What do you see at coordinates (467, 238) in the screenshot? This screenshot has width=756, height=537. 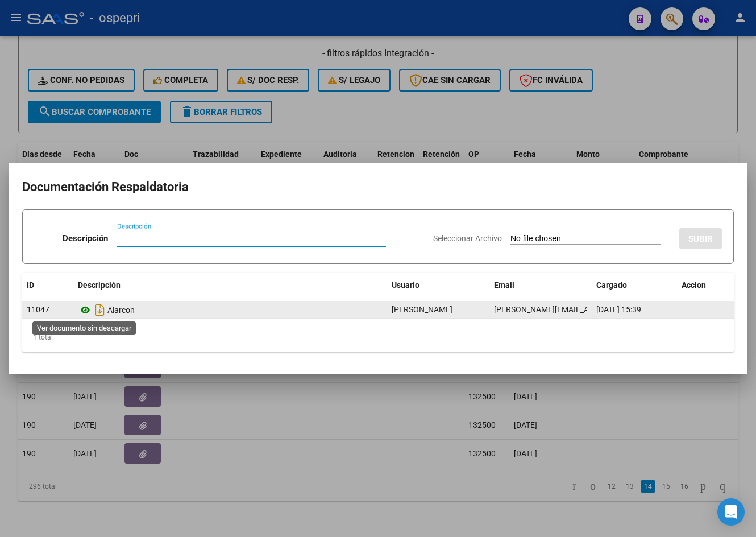 I see `span: Seleccionar Archivo` at bounding box center [467, 238].